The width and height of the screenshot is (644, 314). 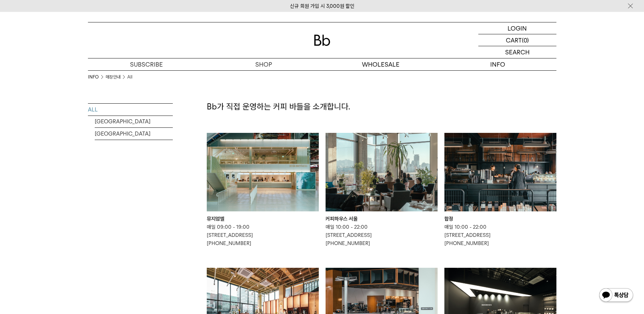 I want to click on img: 카카오톡 채널 1:1 채팅 버튼, so click(x=616, y=295).